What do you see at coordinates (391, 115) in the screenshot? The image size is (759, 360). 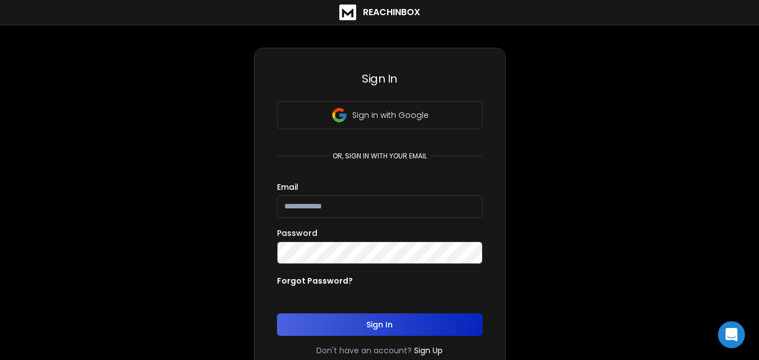 I see `p: Sign in with Google` at bounding box center [391, 115].